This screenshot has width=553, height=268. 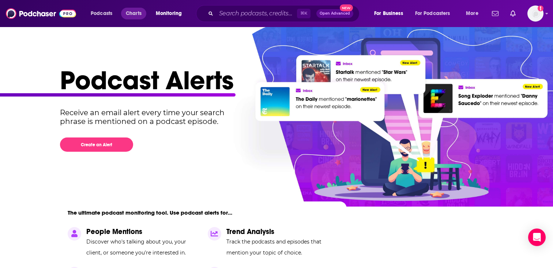 What do you see at coordinates (134, 14) in the screenshot?
I see `a: Charts` at bounding box center [134, 14].